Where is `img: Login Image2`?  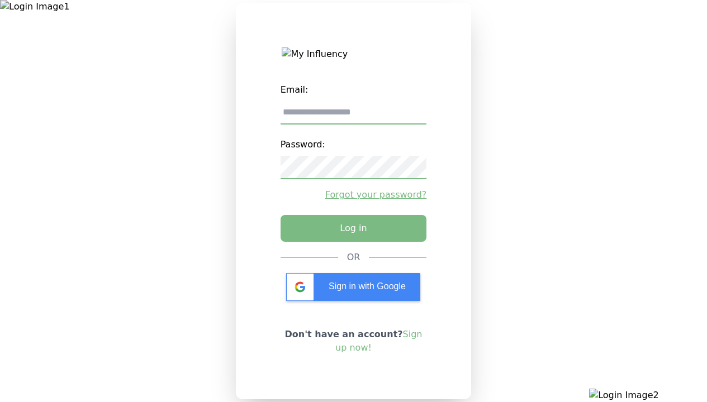 img: Login Image2 is located at coordinates (648, 396).